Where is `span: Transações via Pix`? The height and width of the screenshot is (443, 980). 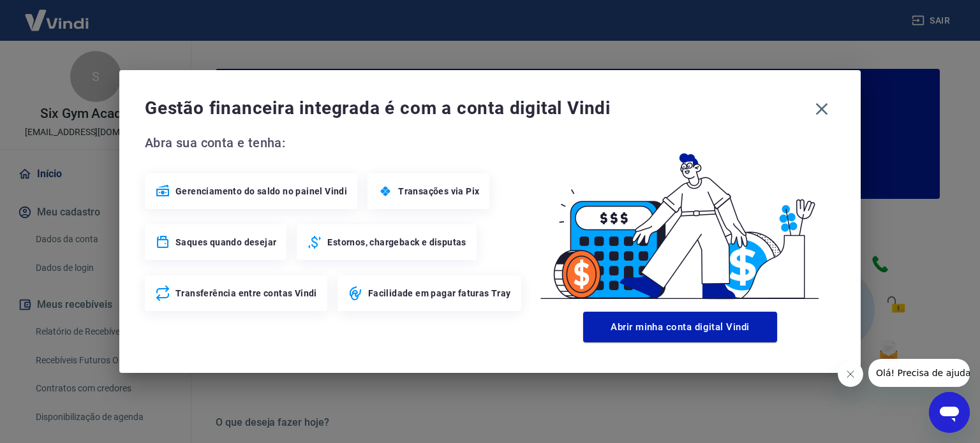 span: Transações via Pix is located at coordinates (438, 192).